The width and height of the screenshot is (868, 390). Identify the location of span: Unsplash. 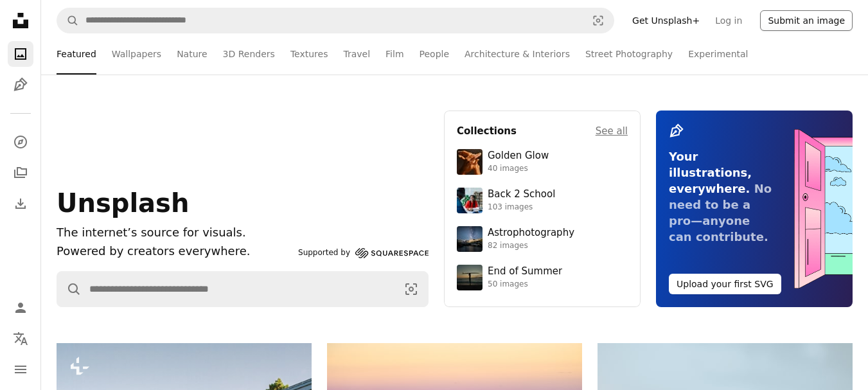
(123, 203).